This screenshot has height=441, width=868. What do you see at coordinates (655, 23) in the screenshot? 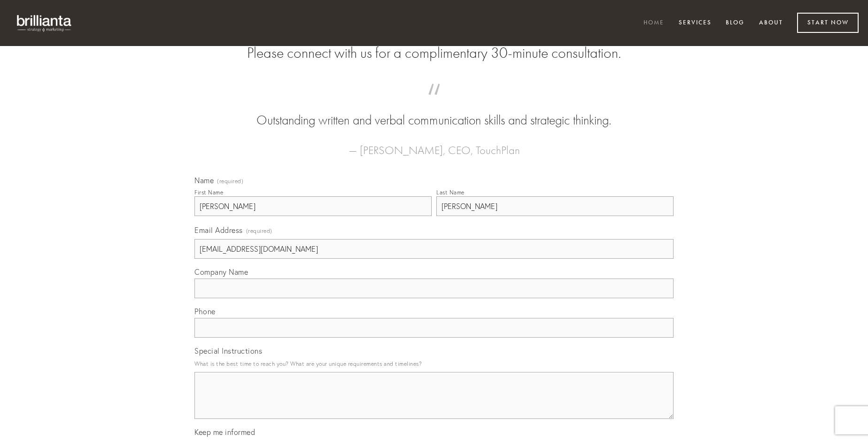
I see `a: Home` at bounding box center [655, 23].